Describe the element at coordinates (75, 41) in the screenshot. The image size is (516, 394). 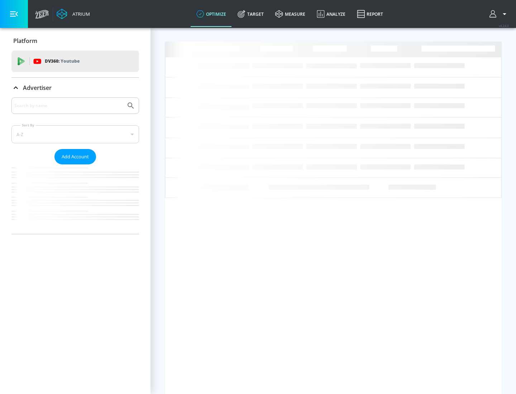
I see `div: Platform` at that location.